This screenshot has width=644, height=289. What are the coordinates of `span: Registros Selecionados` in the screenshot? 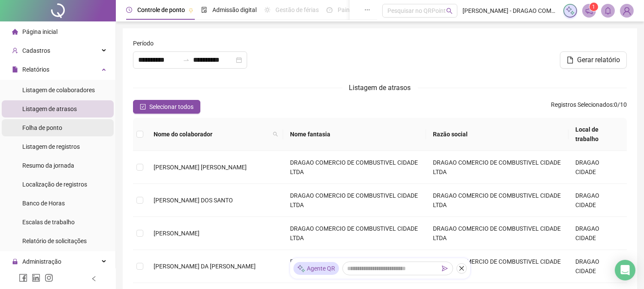 It's located at (582, 105).